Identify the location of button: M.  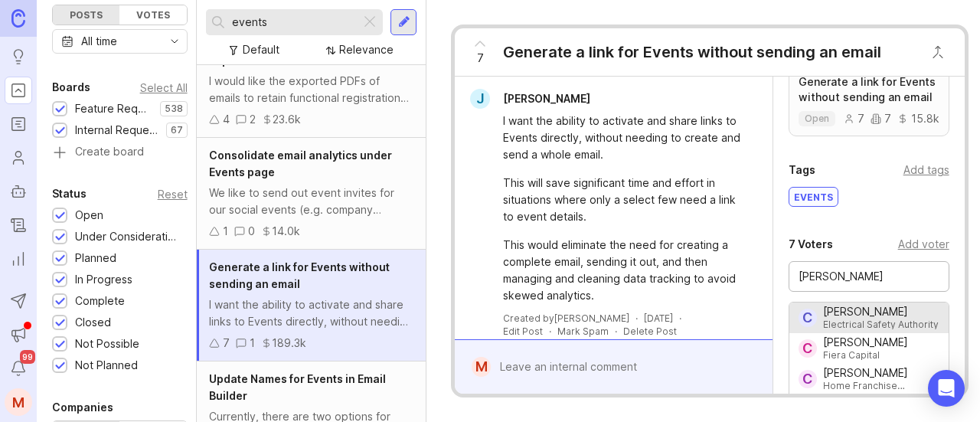
(19, 402).